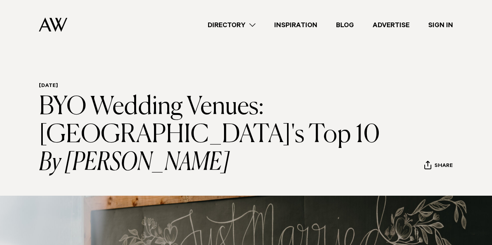  Describe the element at coordinates (345, 25) in the screenshot. I see `a: Blog` at that location.